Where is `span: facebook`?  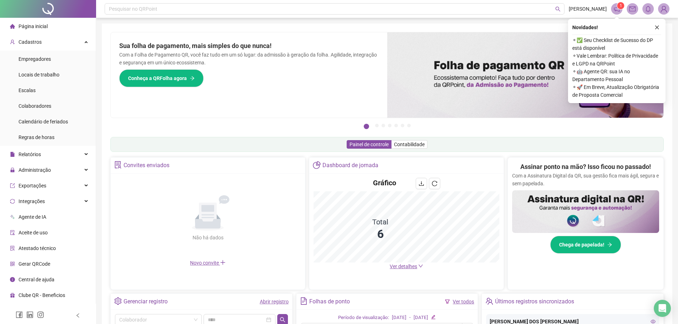 span: facebook is located at coordinates (19, 315).